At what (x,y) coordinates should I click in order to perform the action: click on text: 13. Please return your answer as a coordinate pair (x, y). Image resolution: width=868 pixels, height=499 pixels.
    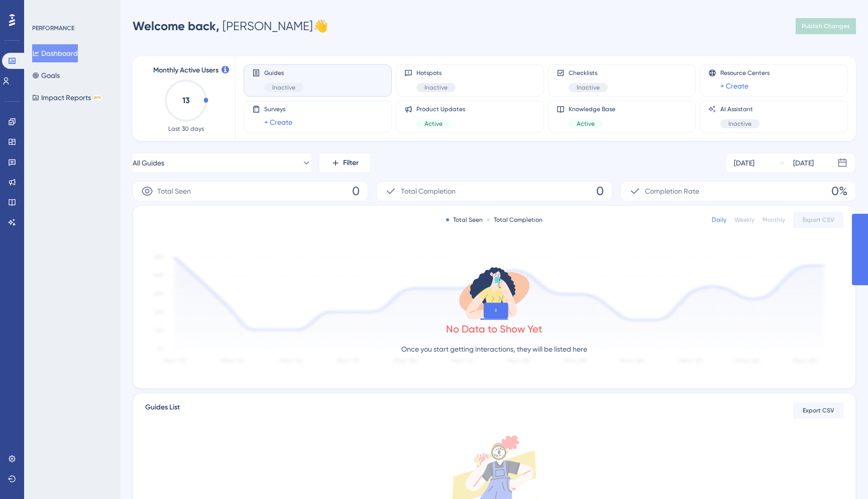
    Looking at the image, I should click on (186, 100).